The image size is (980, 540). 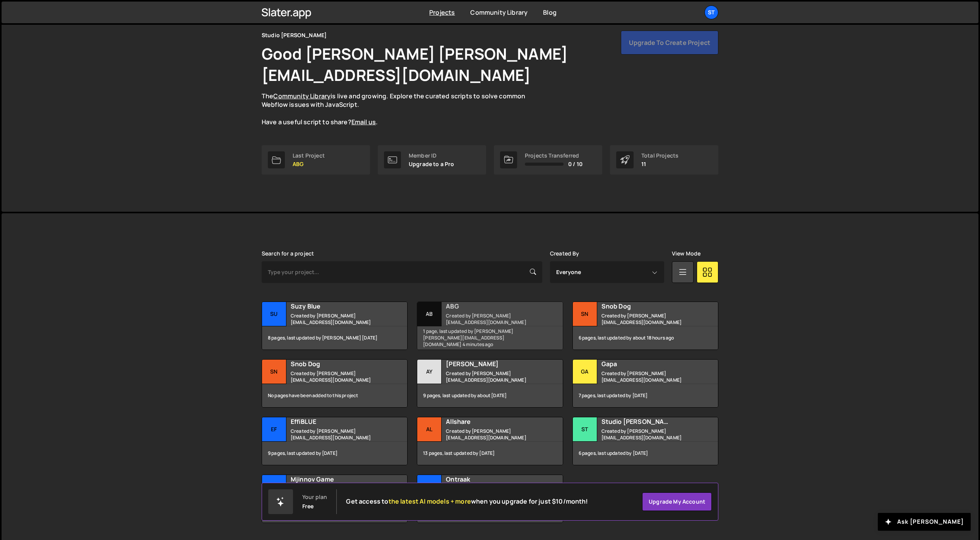 I want to click on p: ABG, so click(x=309, y=164).